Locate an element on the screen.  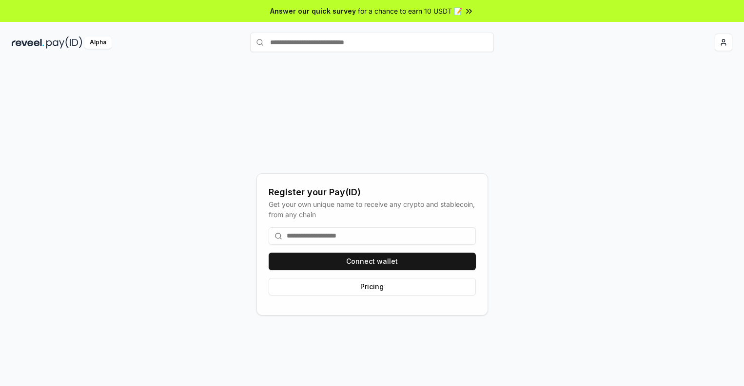
img: pay_id is located at coordinates (64, 42).